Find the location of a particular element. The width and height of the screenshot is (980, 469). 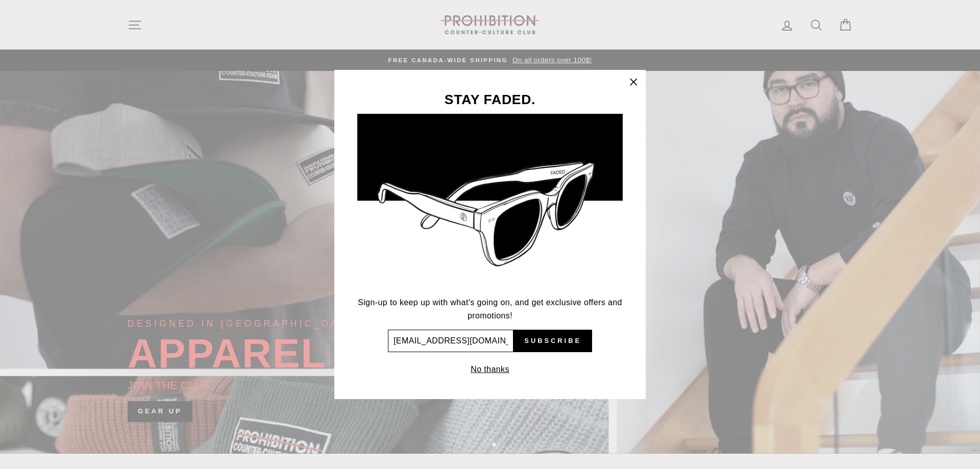

p: Sign-up to keep up with what's going on, and get exclusive offers and promotions! is located at coordinates (490, 309).